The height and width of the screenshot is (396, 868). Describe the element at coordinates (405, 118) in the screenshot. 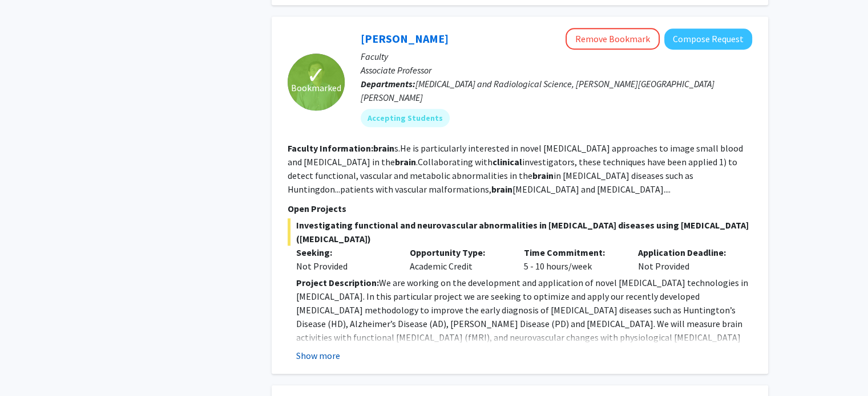

I see `mat-chip: Accepting Students` at that location.